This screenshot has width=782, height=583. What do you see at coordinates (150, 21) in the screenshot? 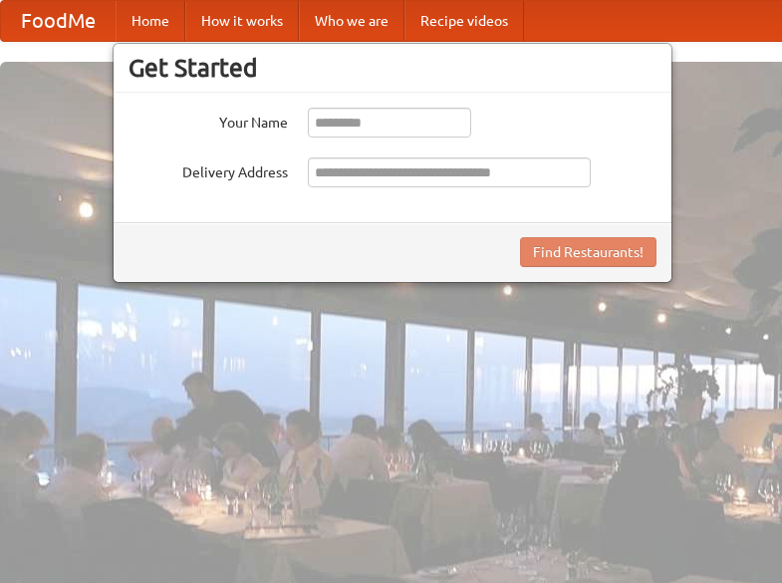
I see `a: Home` at bounding box center [150, 21].